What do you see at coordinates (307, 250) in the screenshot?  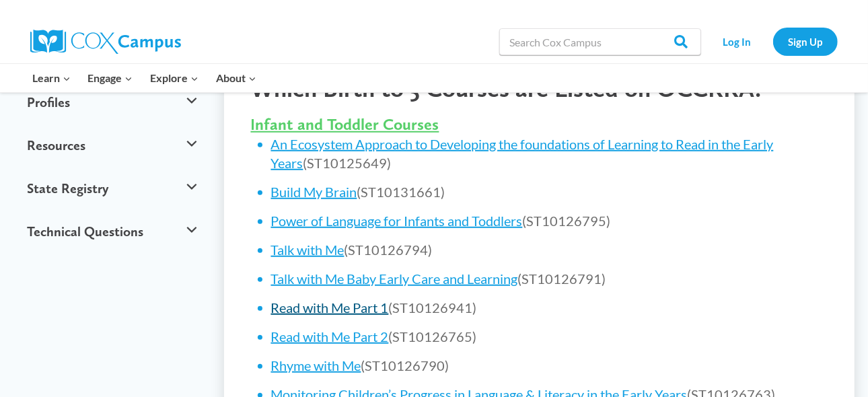 I see `a: Talk with Me` at bounding box center [307, 250].